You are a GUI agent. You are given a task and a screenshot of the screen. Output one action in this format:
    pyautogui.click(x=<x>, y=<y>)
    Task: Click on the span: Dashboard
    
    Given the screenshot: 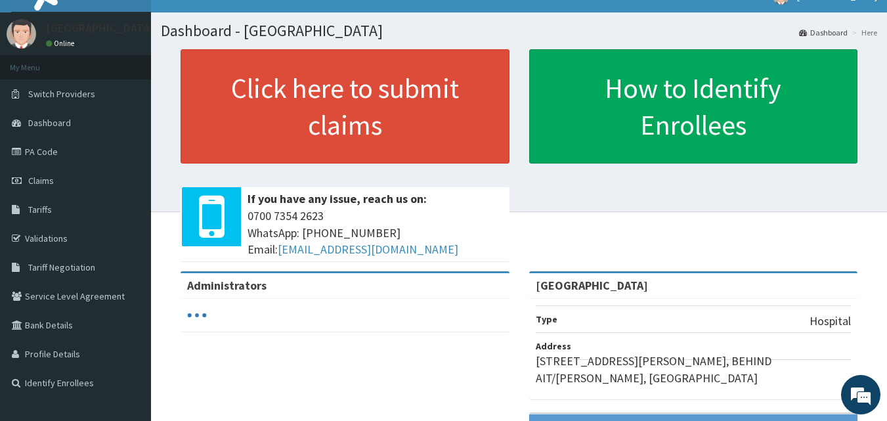 What is the action you would take?
    pyautogui.click(x=49, y=123)
    